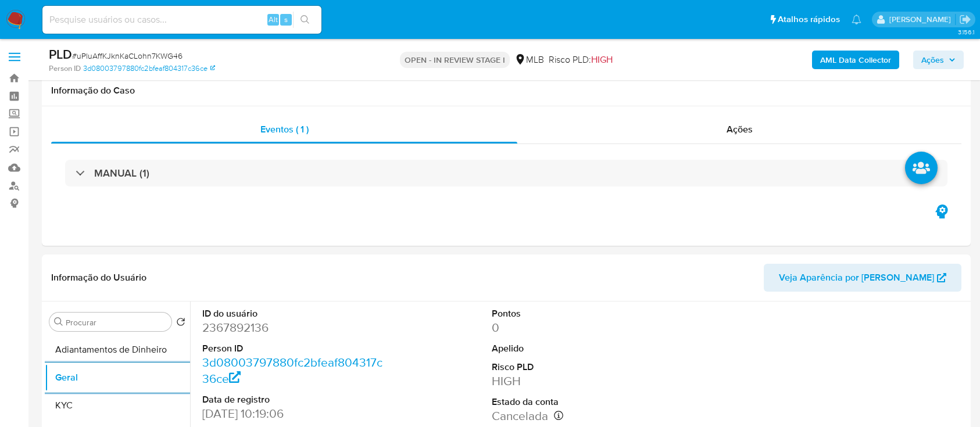  Describe the element at coordinates (583, 328) in the screenshot. I see `dd: 0` at that location.